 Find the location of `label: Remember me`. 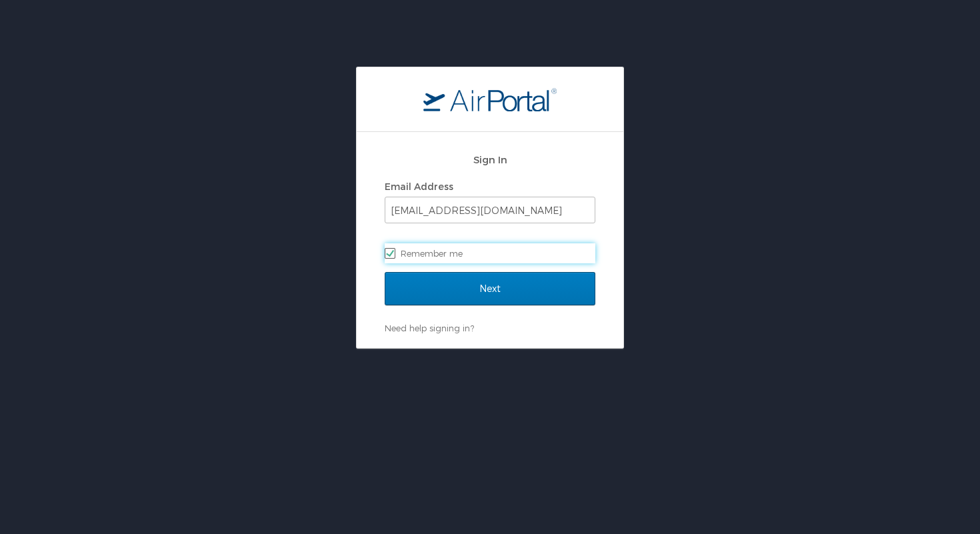

label: Remember me is located at coordinates (490, 253).